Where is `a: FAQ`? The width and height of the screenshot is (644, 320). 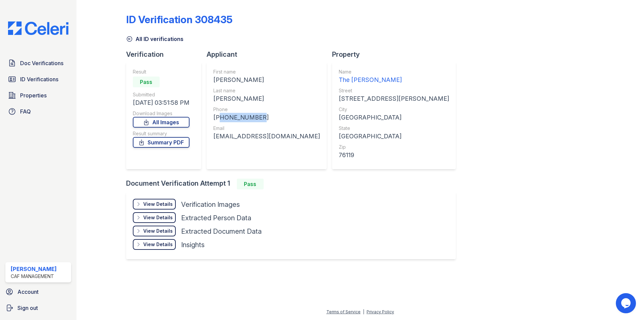 a: FAQ is located at coordinates (38, 112).